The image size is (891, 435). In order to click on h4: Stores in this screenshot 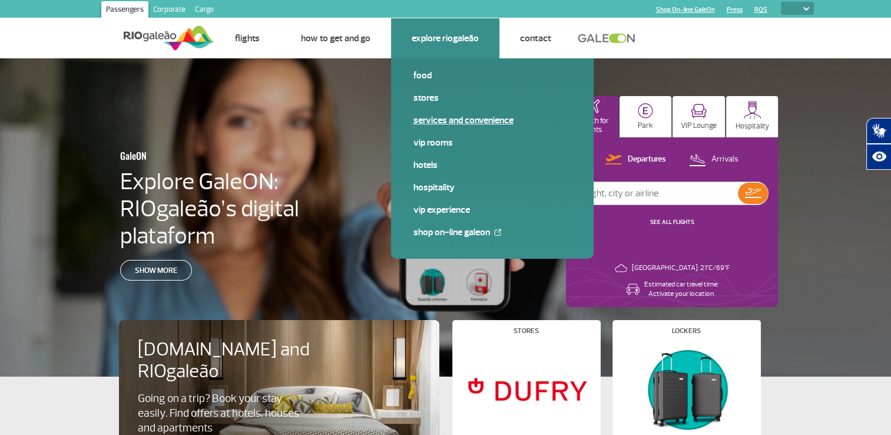, I will do `click(526, 330)`.